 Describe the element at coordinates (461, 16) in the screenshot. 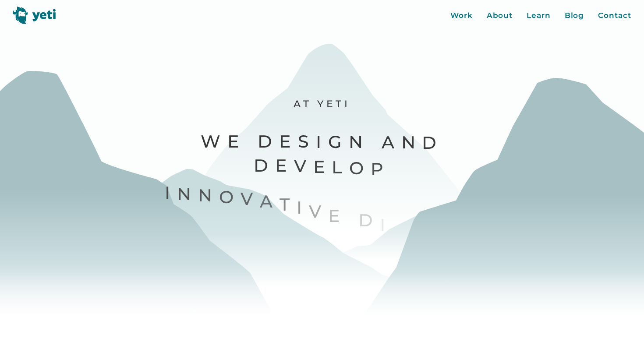

I see `a: Work` at that location.